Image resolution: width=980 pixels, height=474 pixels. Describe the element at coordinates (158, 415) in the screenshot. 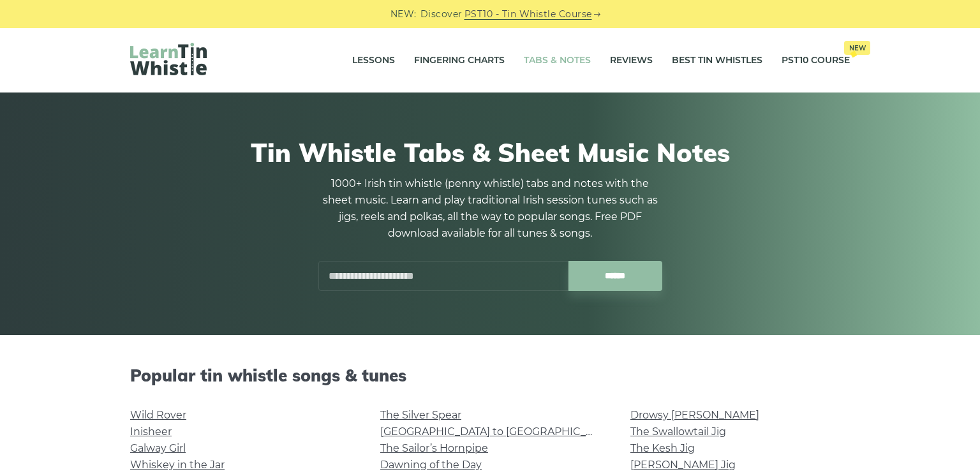

I see `a: Wild Rover` at that location.